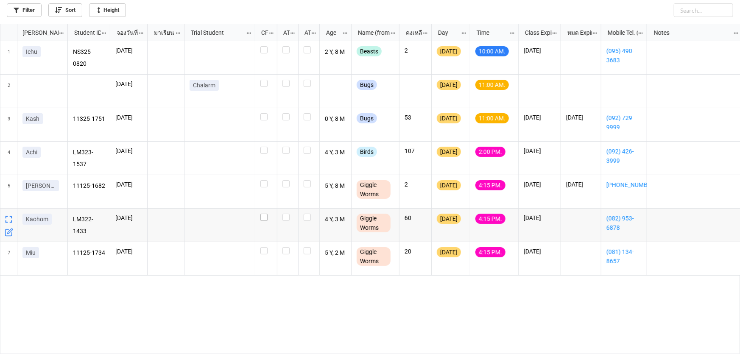  Describe the element at coordinates (24, 10) in the screenshot. I see `a: Filter` at that location.